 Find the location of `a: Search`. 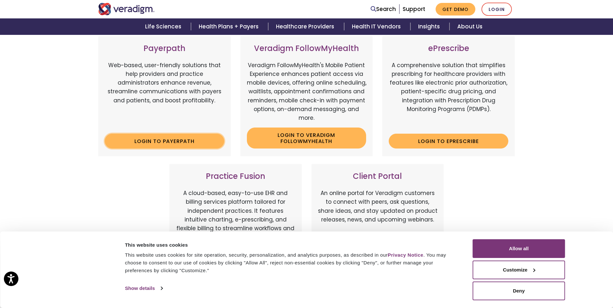

a: Search is located at coordinates (383, 9).